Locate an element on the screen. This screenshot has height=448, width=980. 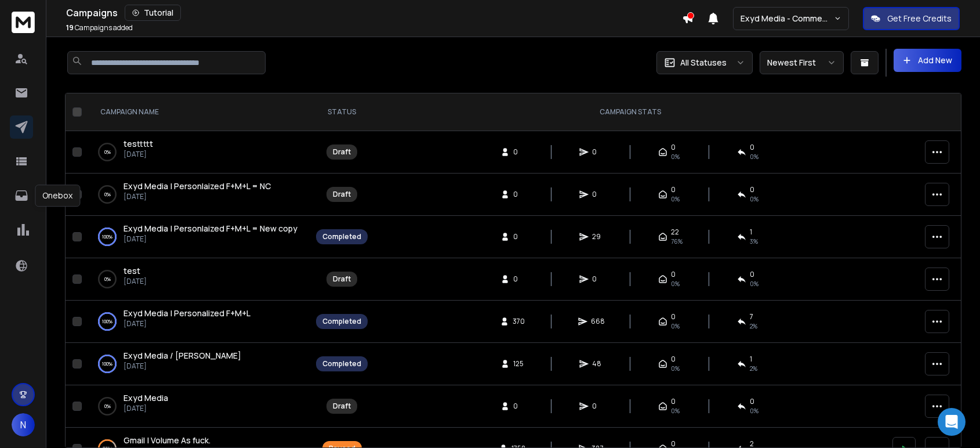
a: testtttt is located at coordinates (138, 144).